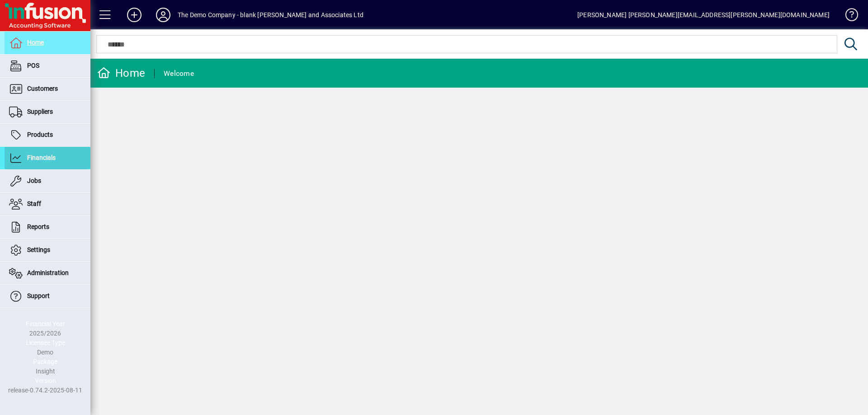  Describe the element at coordinates (34, 204) in the screenshot. I see `span: Staff` at that location.